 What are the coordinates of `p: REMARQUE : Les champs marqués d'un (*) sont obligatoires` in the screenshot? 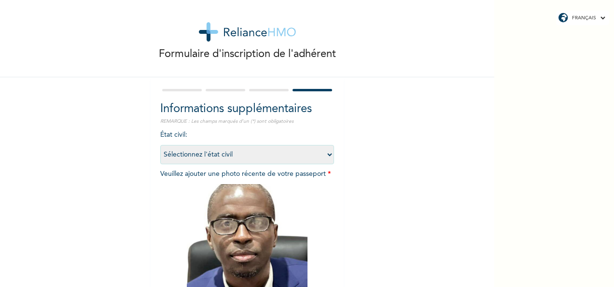 It's located at (247, 121).